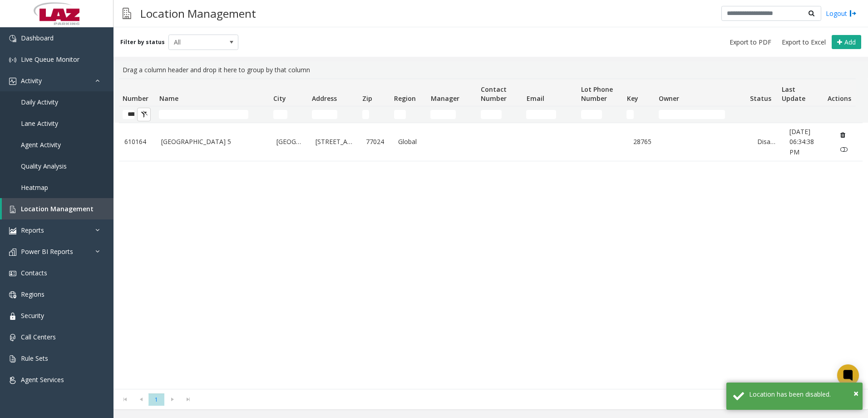 The height and width of the screenshot is (418, 868). Describe the element at coordinates (855, 394) in the screenshot. I see `button: Close` at that location.